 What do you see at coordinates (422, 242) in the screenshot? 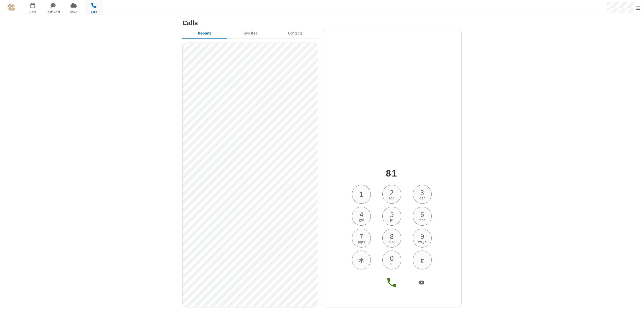
I see `span: wxyz` at bounding box center [422, 242].